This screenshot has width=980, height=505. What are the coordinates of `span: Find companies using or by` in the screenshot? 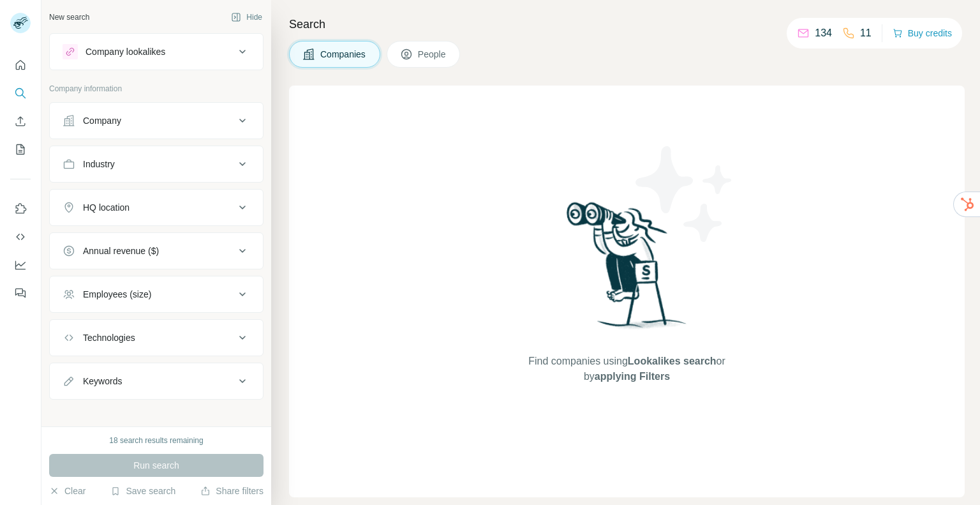 It's located at (626, 369).